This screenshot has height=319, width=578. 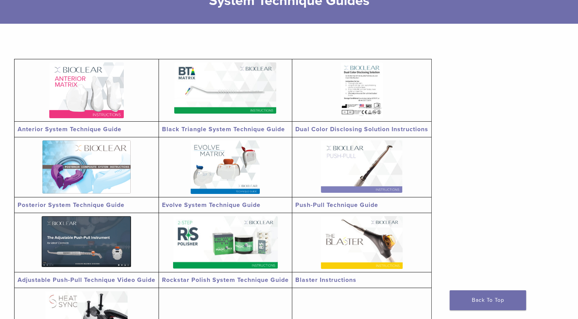 I want to click on a: Black Triangle System Technique Guide, so click(x=224, y=129).